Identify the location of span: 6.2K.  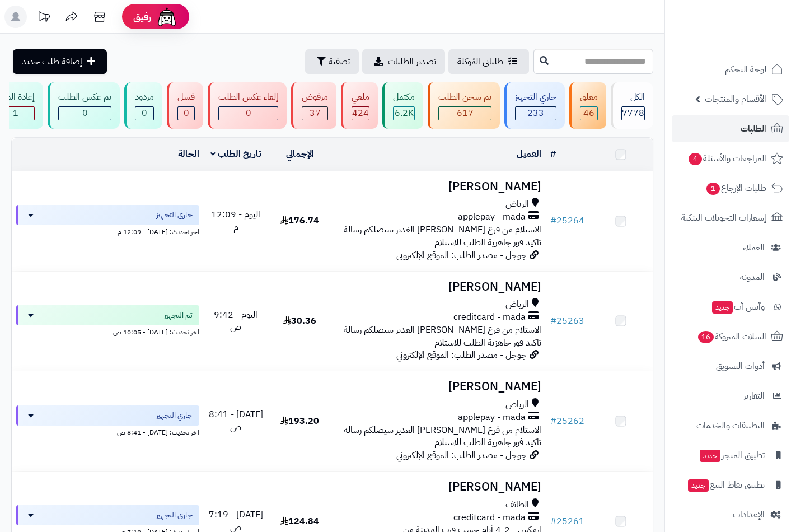
(404, 113).